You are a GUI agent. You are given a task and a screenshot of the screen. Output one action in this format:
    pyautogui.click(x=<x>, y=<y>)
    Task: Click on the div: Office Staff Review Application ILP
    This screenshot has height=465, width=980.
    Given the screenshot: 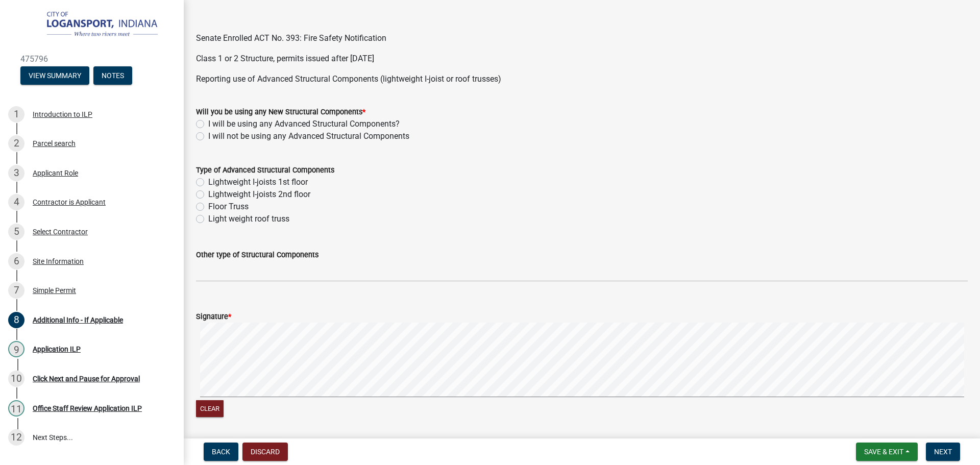 What is the action you would take?
    pyautogui.click(x=87, y=408)
    